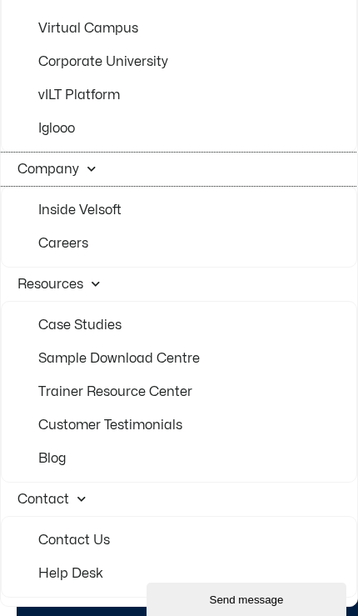 The image size is (358, 616). I want to click on a: ResourcesMenu Toggle, so click(179, 284).